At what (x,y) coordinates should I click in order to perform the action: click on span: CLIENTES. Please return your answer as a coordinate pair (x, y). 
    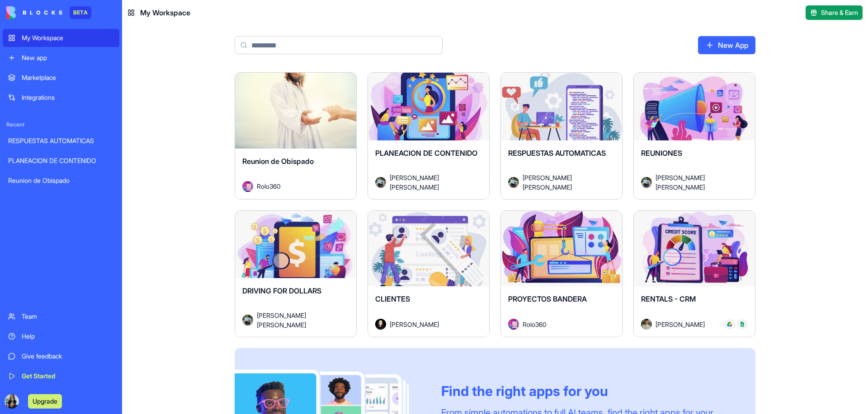
    Looking at the image, I should click on (392, 299).